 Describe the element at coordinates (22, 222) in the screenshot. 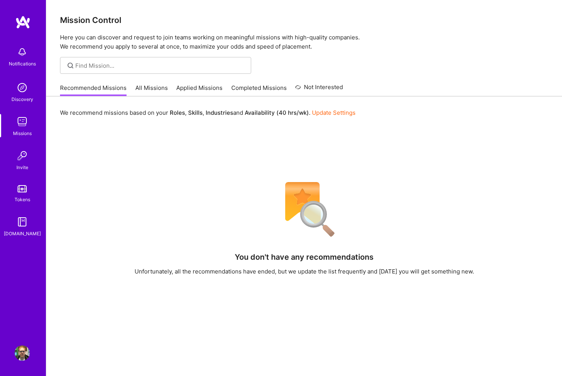

I see `img: guide book` at that location.